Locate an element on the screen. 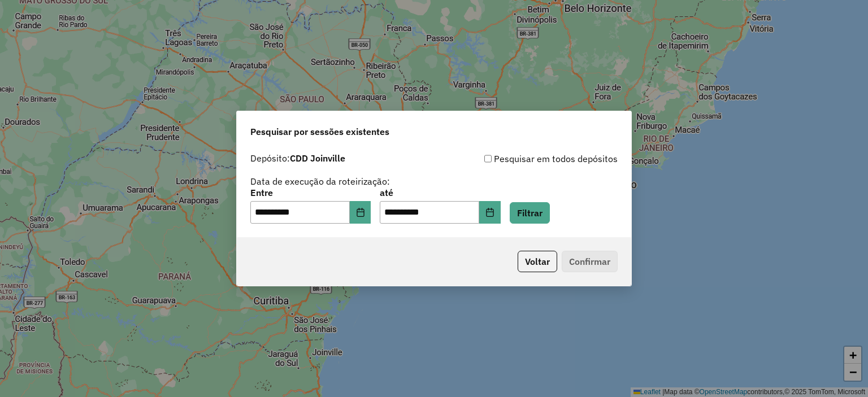 Image resolution: width=868 pixels, height=397 pixels. button: Filtrar is located at coordinates (529, 213).